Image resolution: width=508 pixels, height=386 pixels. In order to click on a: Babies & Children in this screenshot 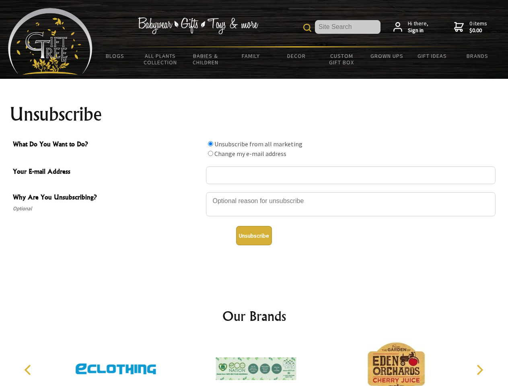, I will do `click(206, 59)`.